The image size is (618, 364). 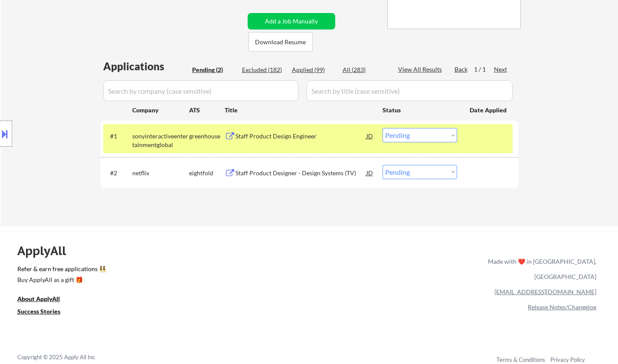 I want to click on div: ATS, so click(x=207, y=110).